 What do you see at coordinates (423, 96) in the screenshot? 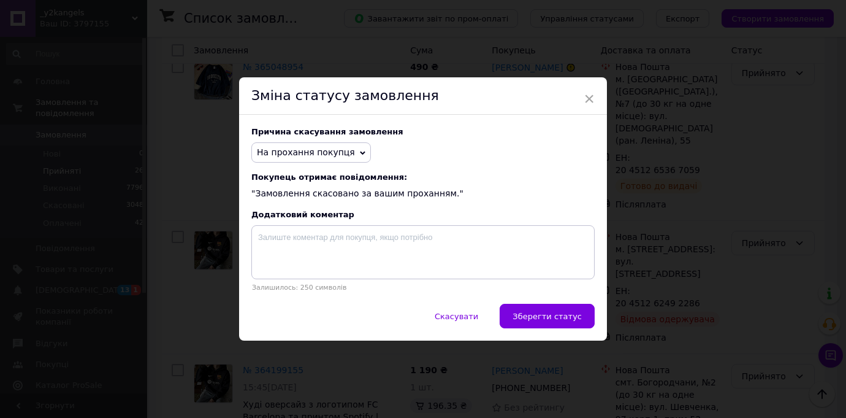
I see `div: Зміна статусу замовлення` at bounding box center [423, 96].